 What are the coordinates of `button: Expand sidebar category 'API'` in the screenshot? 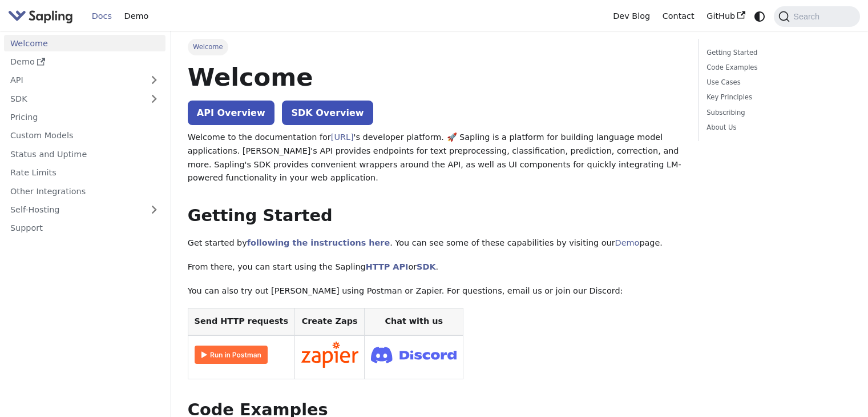 It's located at (154, 80).